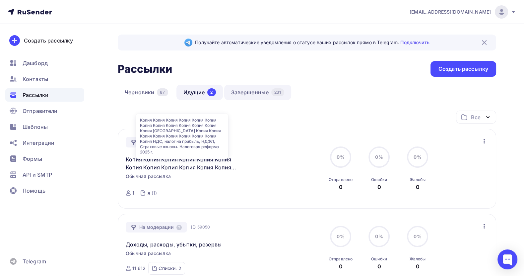 The width and height of the screenshot is (524, 276). Describe the element at coordinates (162, 92) in the screenshot. I see `div: 87` at that location.